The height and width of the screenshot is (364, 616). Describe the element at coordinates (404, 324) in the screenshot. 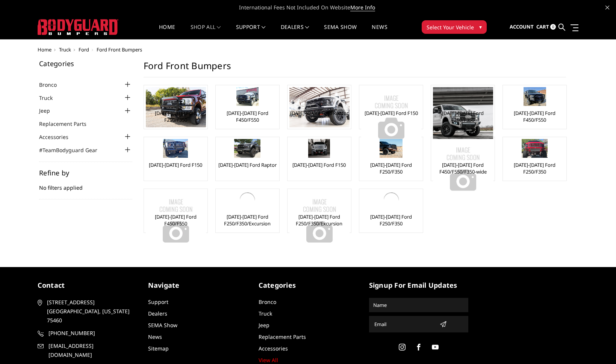

I see `input: Email` at that location.